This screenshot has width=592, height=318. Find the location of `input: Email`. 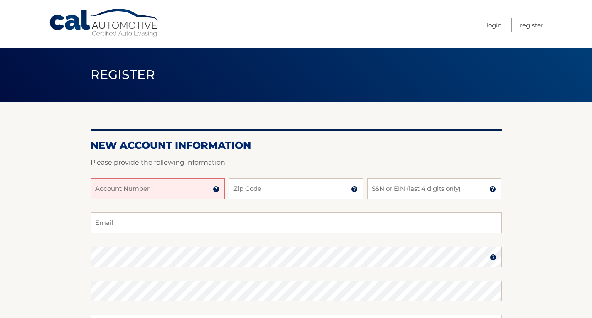

input: Email is located at coordinates (296, 223).